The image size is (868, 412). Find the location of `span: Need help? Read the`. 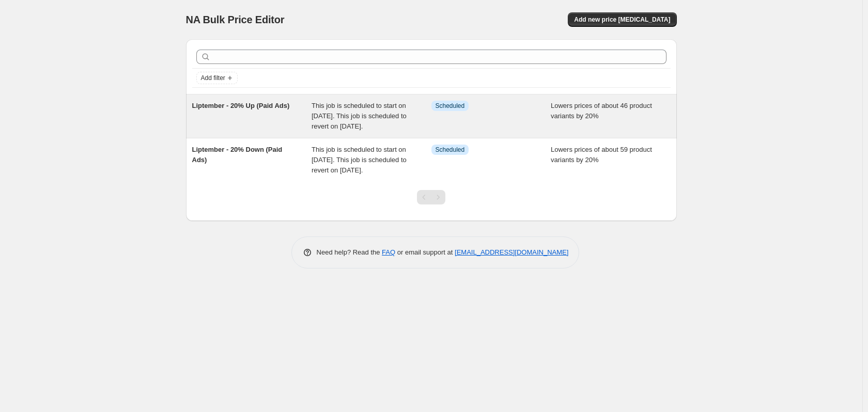

span: Need help? Read the is located at coordinates (349, 252).